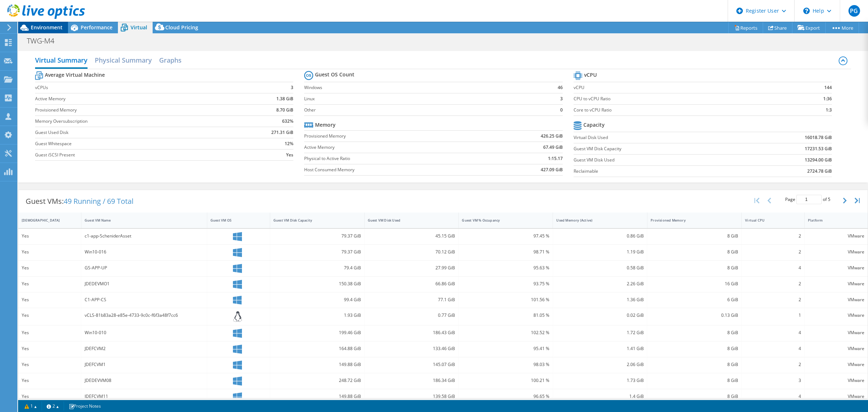 This screenshot has width=868, height=412. What do you see at coordinates (809, 28) in the screenshot?
I see `a: Export` at bounding box center [809, 28].